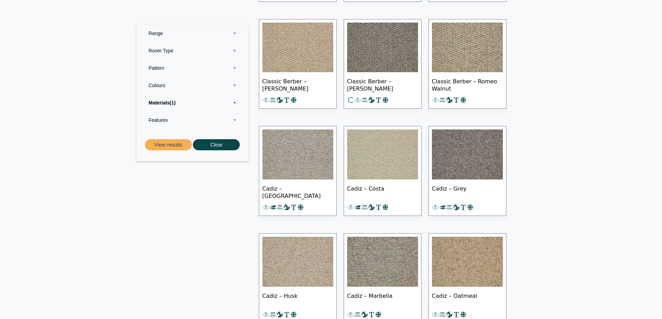 Image resolution: width=662 pixels, height=319 pixels. I want to click on span: Classic Berber – Romeo Walnut, so click(468, 84).